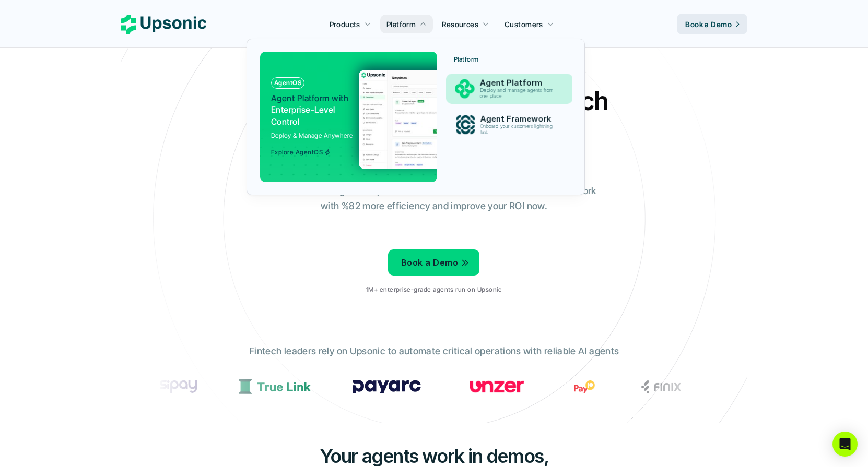 This screenshot has height=467, width=868. I want to click on p: From onboarding to compliance to settlement to autonomous control. Work with %82 more efficiency ..., so click(434, 199).